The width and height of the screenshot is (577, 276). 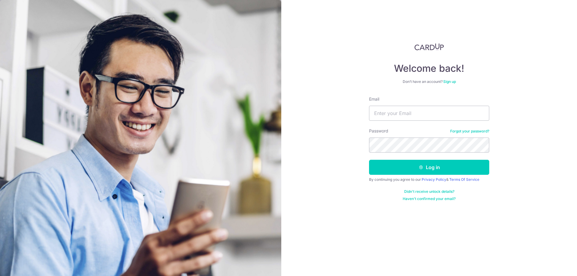 What do you see at coordinates (374, 99) in the screenshot?
I see `label: Email` at bounding box center [374, 99].